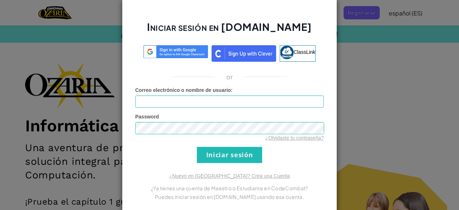 The width and height of the screenshot is (459, 210). What do you see at coordinates (230, 188) in the screenshot?
I see `p: ¿Ya tienes una cuenta de Maestro o Estudiante en CodeCombat?` at bounding box center [230, 188].